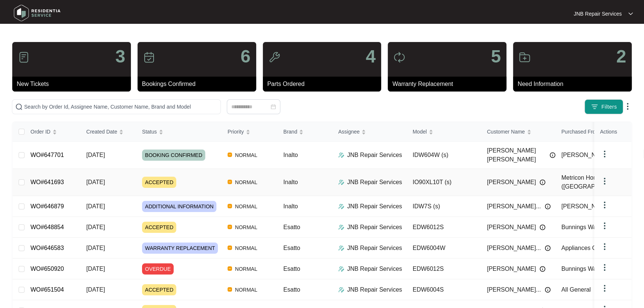 This screenshot has width=644, height=308. What do you see at coordinates (180, 248) in the screenshot?
I see `span: WARRANTY REPLACEMENT` at bounding box center [180, 248].